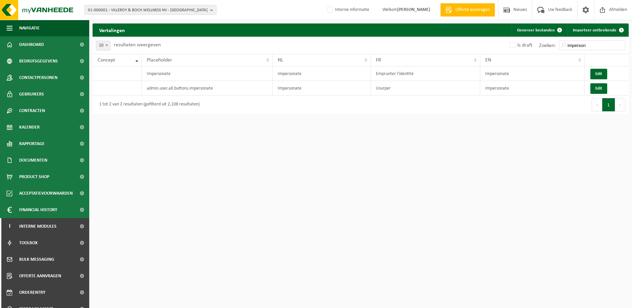 This screenshot has height=308, width=632. Describe the element at coordinates (207, 88) in the screenshot. I see `td: admin.user.all.buttons.impersonate` at that location.